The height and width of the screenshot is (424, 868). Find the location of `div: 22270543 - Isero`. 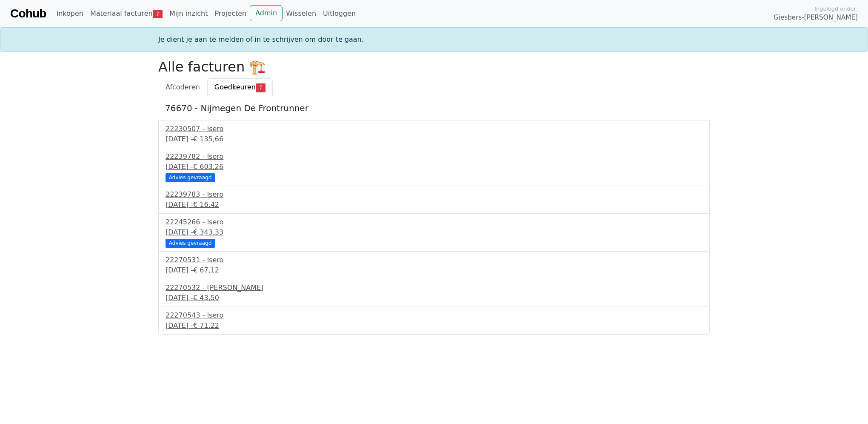

div: 22270543 - Isero is located at coordinates (434, 315).